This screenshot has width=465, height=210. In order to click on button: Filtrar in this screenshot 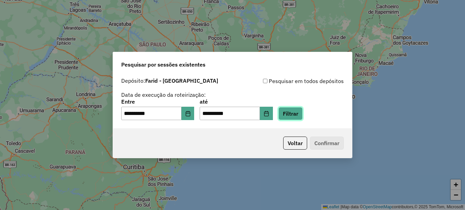, I will do `click(290, 113)`.